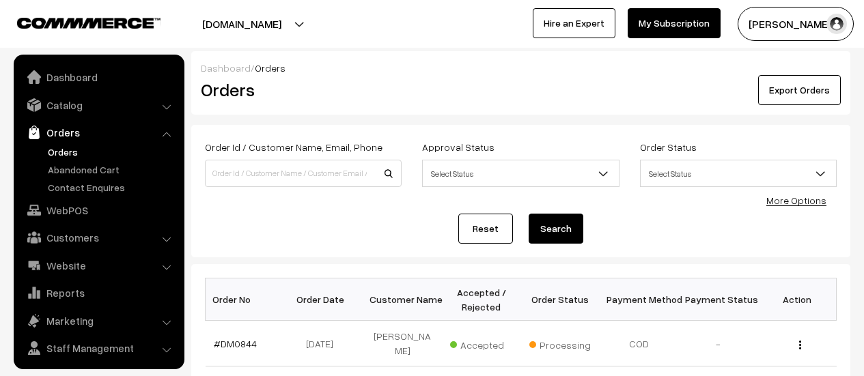  I want to click on a: More Options, so click(796, 200).